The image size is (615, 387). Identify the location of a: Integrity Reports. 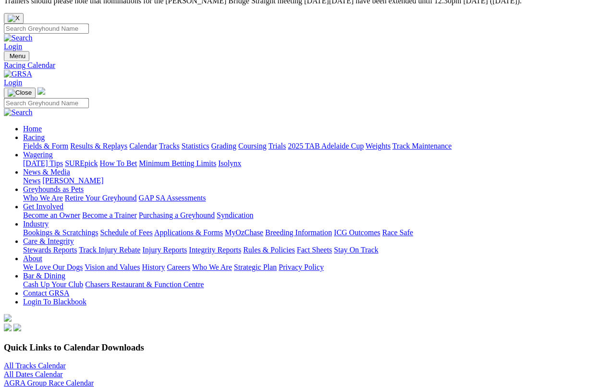
(215, 250).